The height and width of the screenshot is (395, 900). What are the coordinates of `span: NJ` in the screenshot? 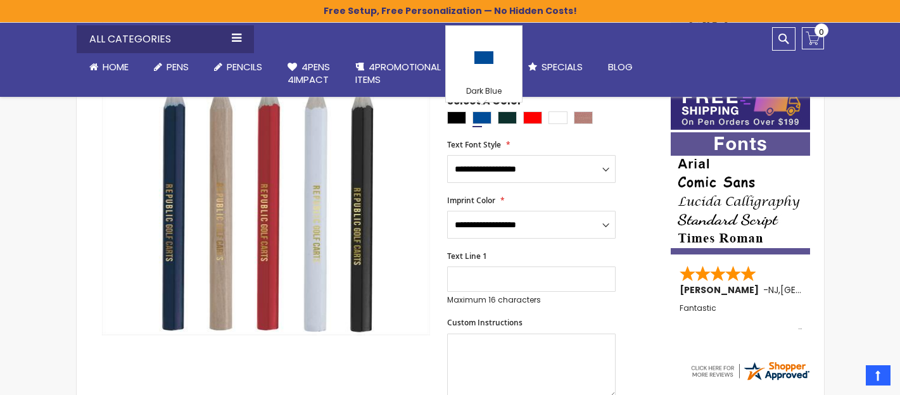 It's located at (773, 290).